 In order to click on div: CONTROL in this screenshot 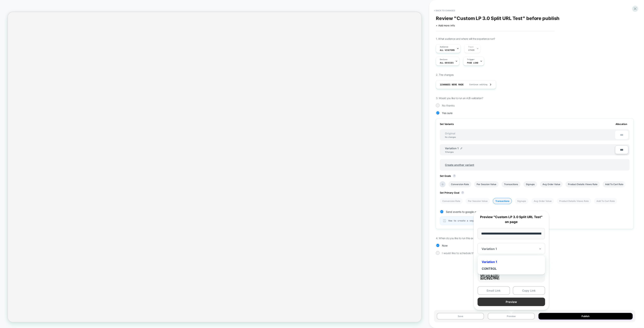, I will do `click(511, 269)`.